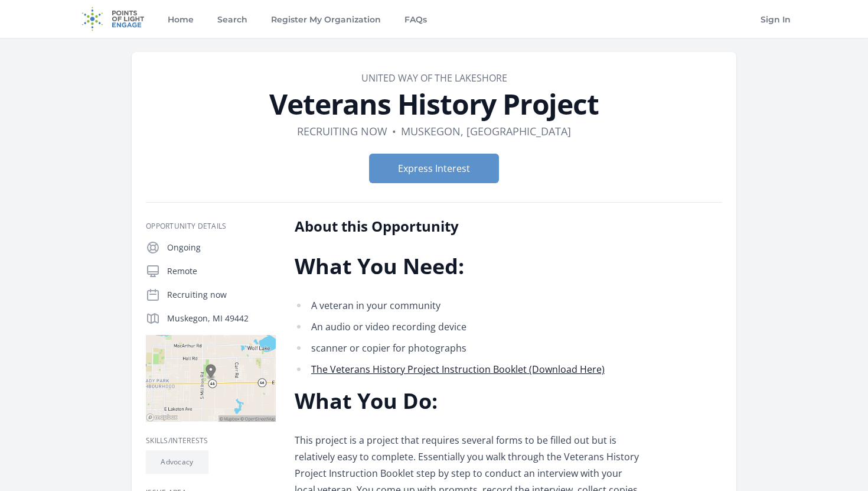 This screenshot has height=491, width=868. What do you see at coordinates (467, 401) in the screenshot?
I see `h1: What You Do:` at bounding box center [467, 401].